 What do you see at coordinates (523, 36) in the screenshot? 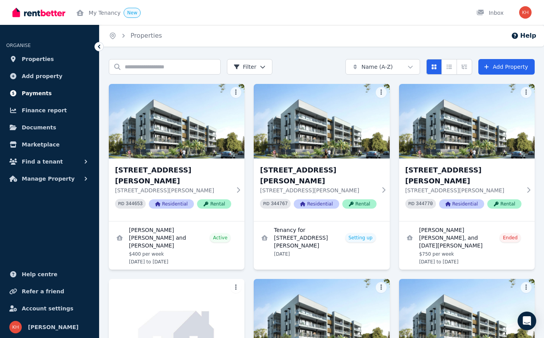
I see `button: Help` at bounding box center [523, 36].